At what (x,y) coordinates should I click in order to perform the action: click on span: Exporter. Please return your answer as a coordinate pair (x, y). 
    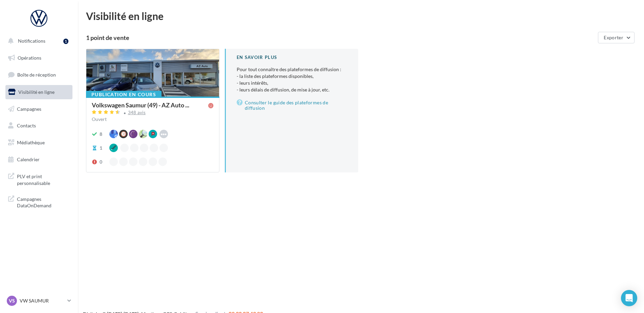
    Looking at the image, I should click on (614, 37).